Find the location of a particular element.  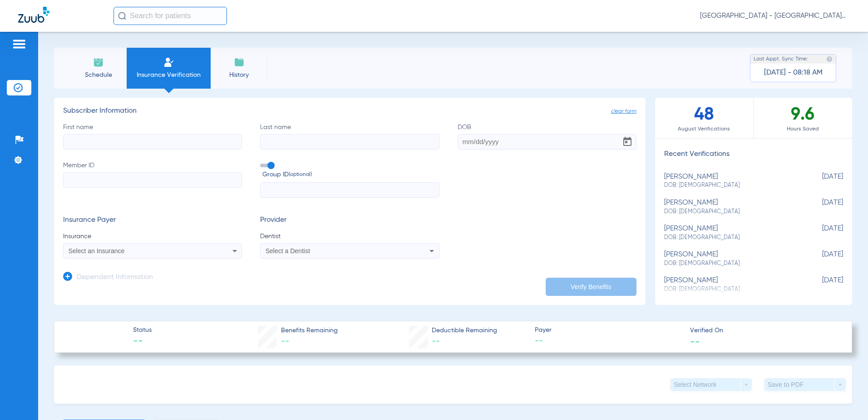

input: Member ID is located at coordinates (152, 180).